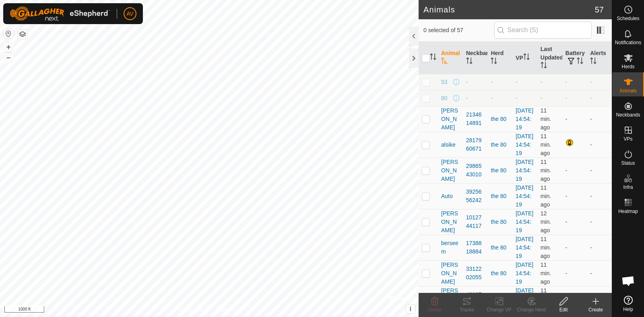 The height and width of the screenshot is (317, 644). What do you see at coordinates (475, 145) in the screenshot?
I see `div: 2817960671` at bounding box center [475, 145].